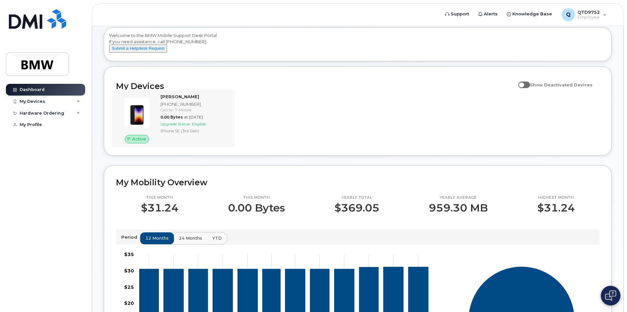 Image resolution: width=627 pixels, height=312 pixels. I want to click on a: Submit a Helpdesk Request, so click(138, 48).